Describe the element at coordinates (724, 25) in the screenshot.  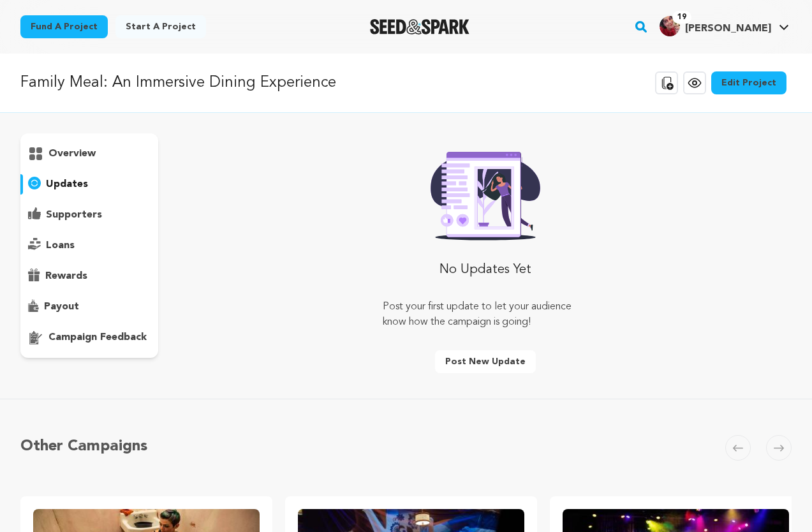
I see `a: Siobhan O.'s Profile` at that location.